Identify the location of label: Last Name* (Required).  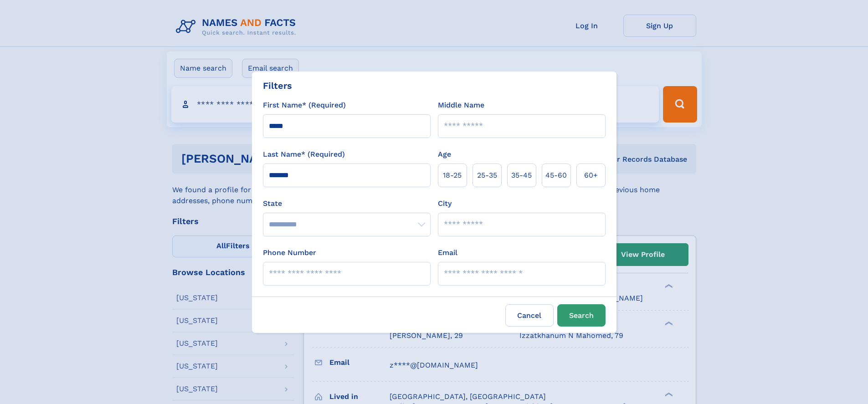
(304, 155).